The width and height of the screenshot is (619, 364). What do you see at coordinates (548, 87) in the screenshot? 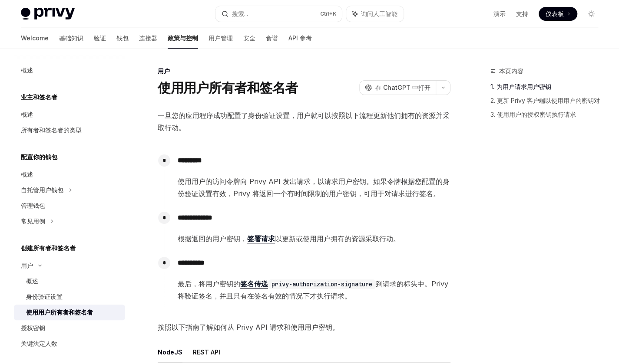
I see `a: 1. 为用户请求用户密钥` at bounding box center [548, 87].